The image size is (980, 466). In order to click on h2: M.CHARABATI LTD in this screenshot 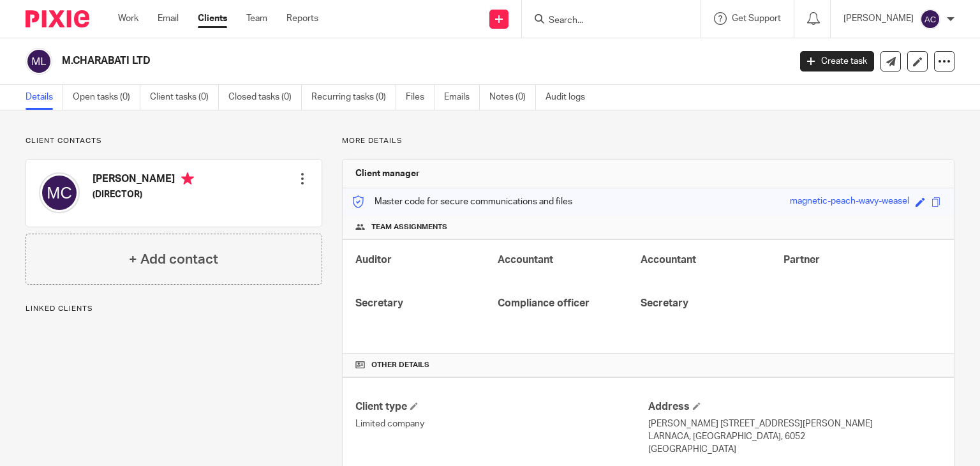, I will do `click(350, 60)`.